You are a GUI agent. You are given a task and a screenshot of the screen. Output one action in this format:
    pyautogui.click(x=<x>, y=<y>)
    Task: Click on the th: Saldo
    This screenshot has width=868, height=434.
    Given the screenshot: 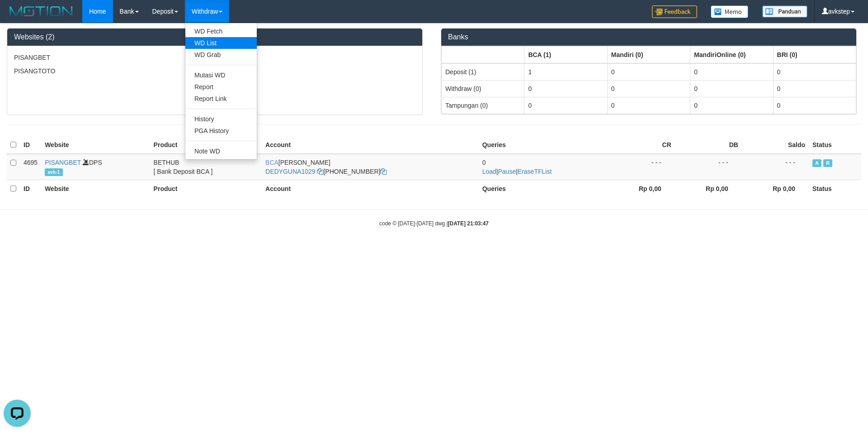 What is the action you would take?
    pyautogui.click(x=775, y=145)
    